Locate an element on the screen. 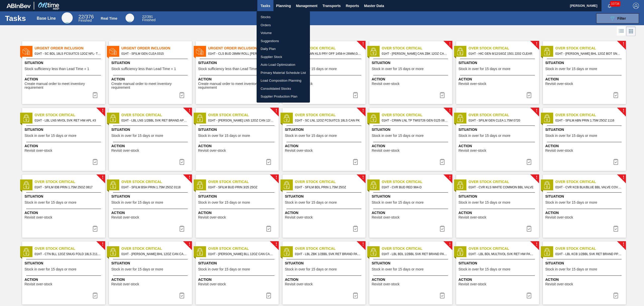 The height and width of the screenshot is (306, 644). a: Orders is located at coordinates (283, 25).